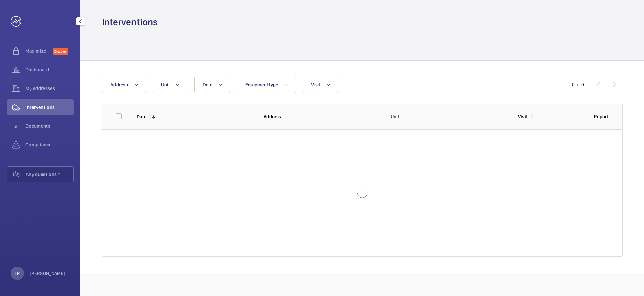 This screenshot has height=296, width=644. What do you see at coordinates (449, 117) in the screenshot?
I see `p: Unit` at bounding box center [449, 117].